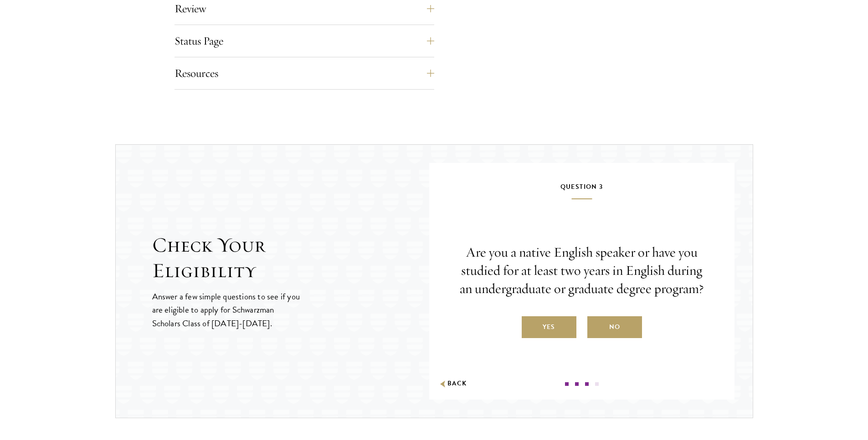  Describe the element at coordinates (304, 41) in the screenshot. I see `button: Status Page` at that location.